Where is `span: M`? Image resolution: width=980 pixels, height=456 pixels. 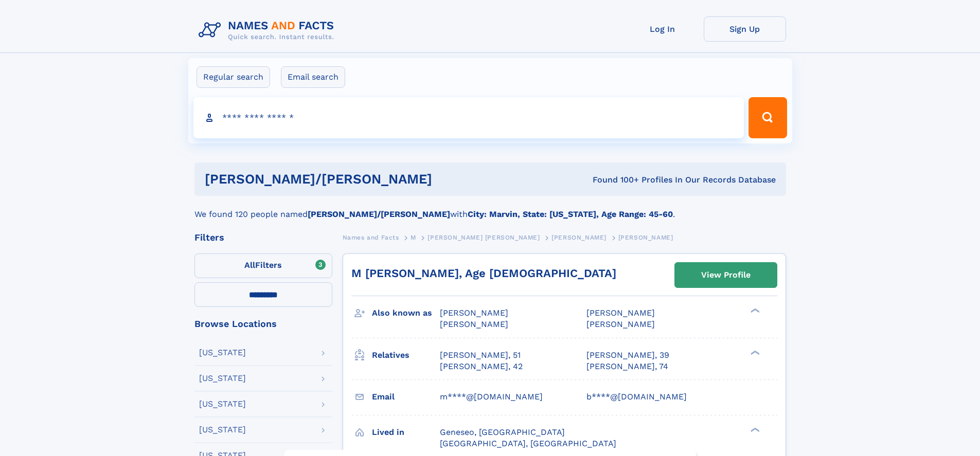 span: M is located at coordinates (413, 238).